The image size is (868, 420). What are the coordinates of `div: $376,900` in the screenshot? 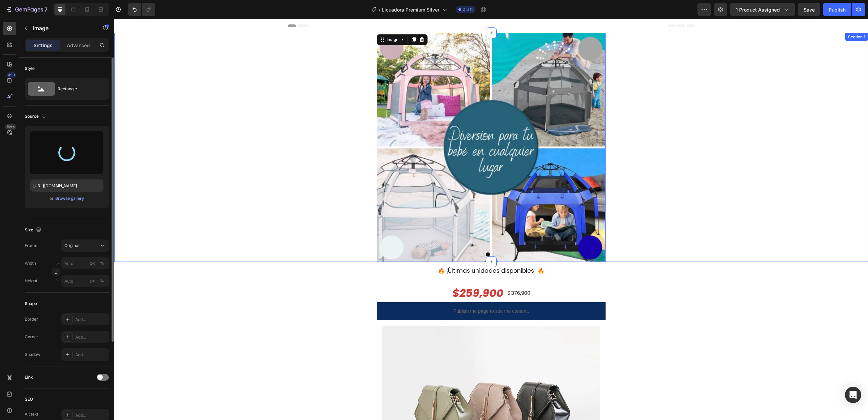 It's located at (404, 274).